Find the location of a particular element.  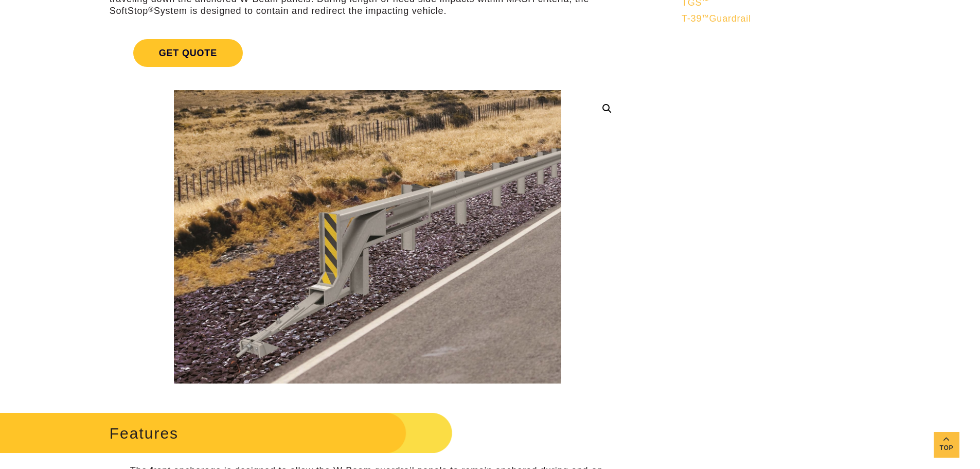

a: Get Quote is located at coordinates (367, 53).